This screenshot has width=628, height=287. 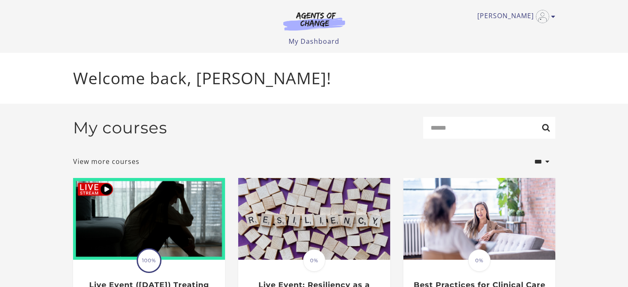 What do you see at coordinates (120, 128) in the screenshot?
I see `h2: My courses` at bounding box center [120, 128].